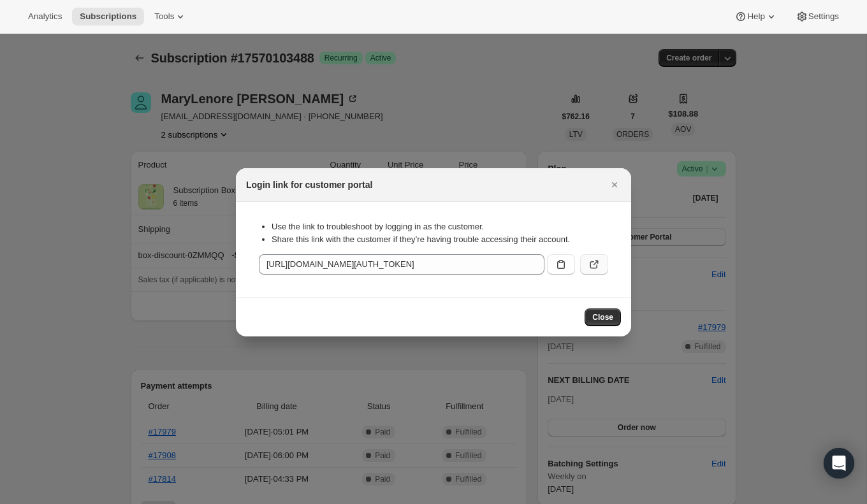 The width and height of the screenshot is (867, 504). What do you see at coordinates (755, 17) in the screenshot?
I see `span: Help` at bounding box center [755, 17].